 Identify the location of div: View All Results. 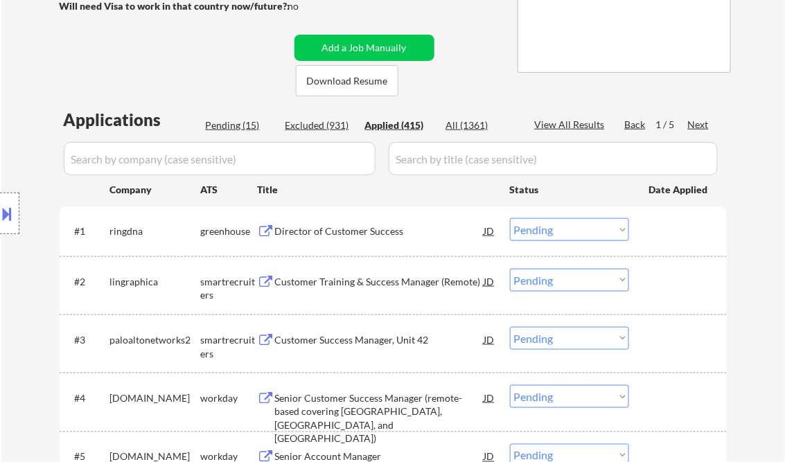
(572, 125).